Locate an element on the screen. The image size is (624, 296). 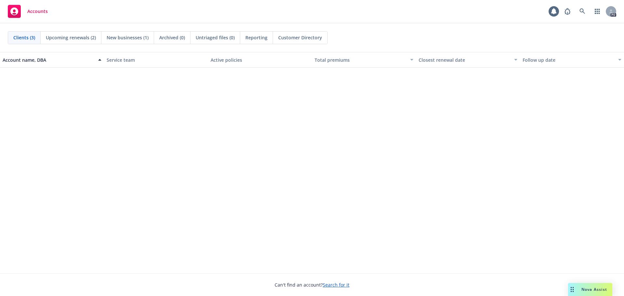
span: Customer Directory is located at coordinates (300, 37).